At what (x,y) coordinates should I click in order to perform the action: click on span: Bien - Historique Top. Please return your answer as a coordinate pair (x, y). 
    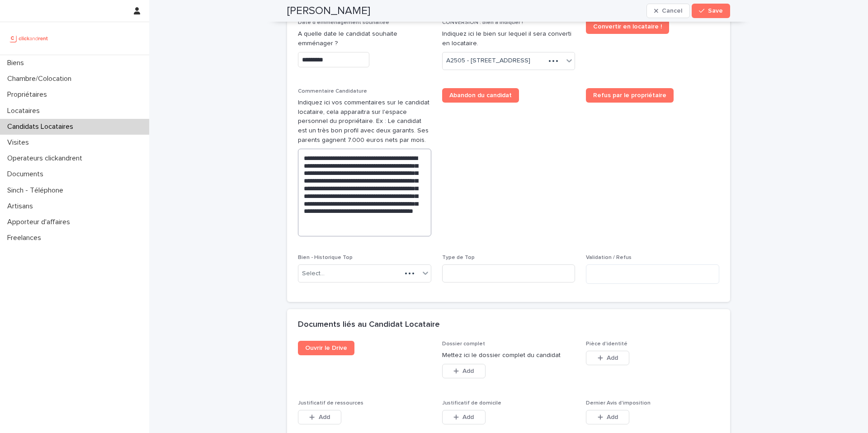
    Looking at the image, I should click on (325, 257).